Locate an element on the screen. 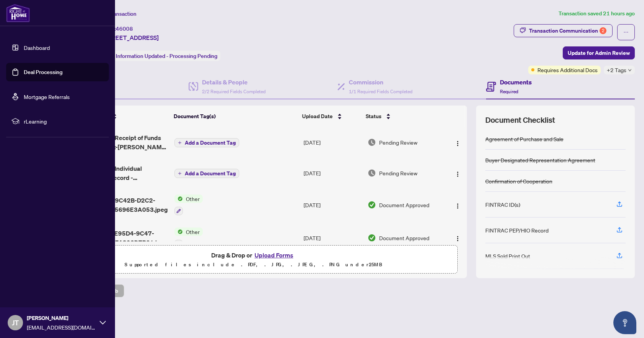  a: Mortgage Referrals is located at coordinates (47, 97).